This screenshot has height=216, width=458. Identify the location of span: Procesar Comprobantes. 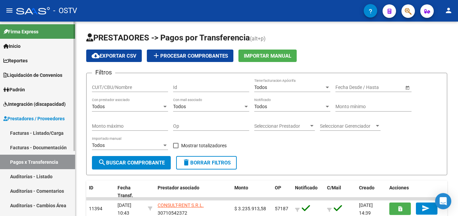
(190, 56).